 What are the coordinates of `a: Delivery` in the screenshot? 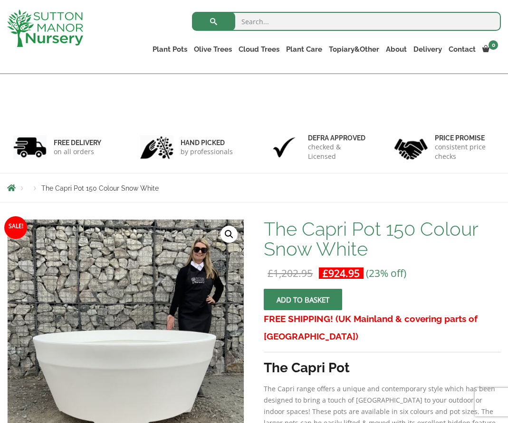 It's located at (427, 49).